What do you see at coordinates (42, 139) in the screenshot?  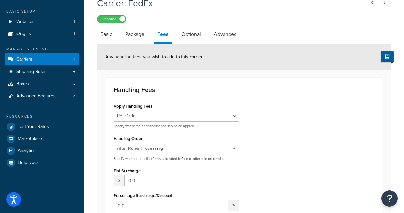 I see `a: Marketplace` at bounding box center [42, 139].